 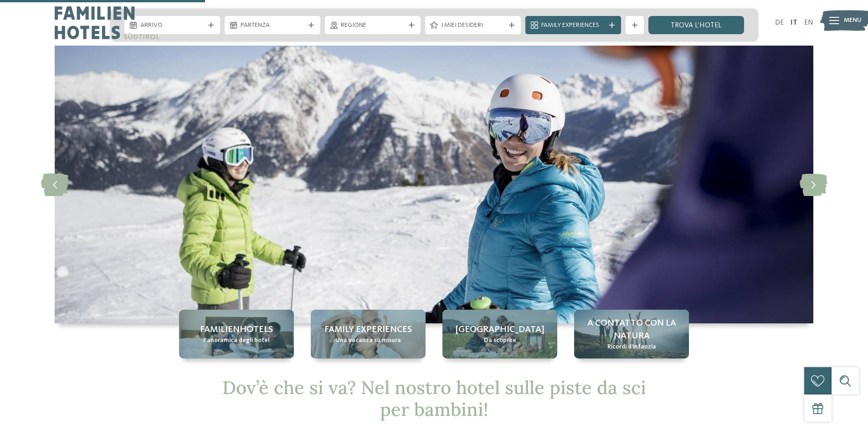 What do you see at coordinates (236, 329) in the screenshot?
I see `span: Familienhotels` at bounding box center [236, 329].